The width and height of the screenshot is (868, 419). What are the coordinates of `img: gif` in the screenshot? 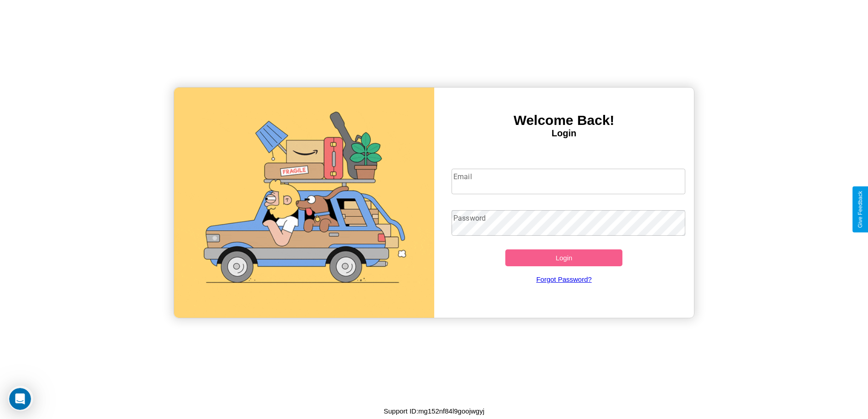 It's located at (304, 203).